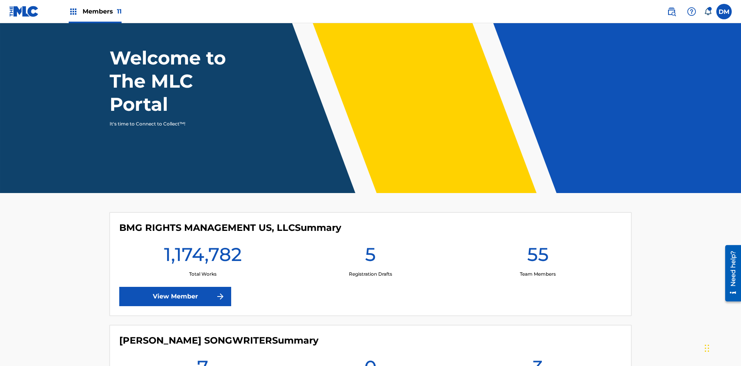 The image size is (741, 366). I want to click on h1: 1,174,782, so click(203, 257).